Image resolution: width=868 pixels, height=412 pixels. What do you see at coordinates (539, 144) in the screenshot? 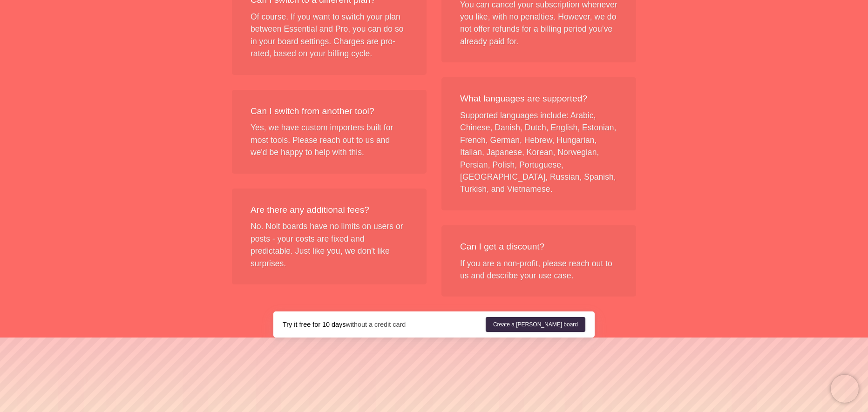
I see `div: Supported languages include: Arabic, Chinese, Danish, Dutch, English, Estonian, French, German, H...` at bounding box center [539, 144].